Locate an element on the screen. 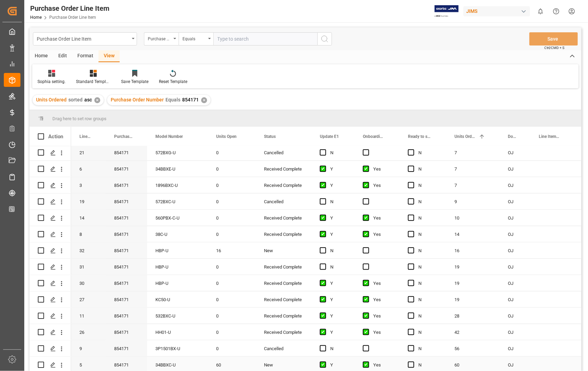 This screenshot has height=371, width=588. div: 16 is located at coordinates (473, 250).